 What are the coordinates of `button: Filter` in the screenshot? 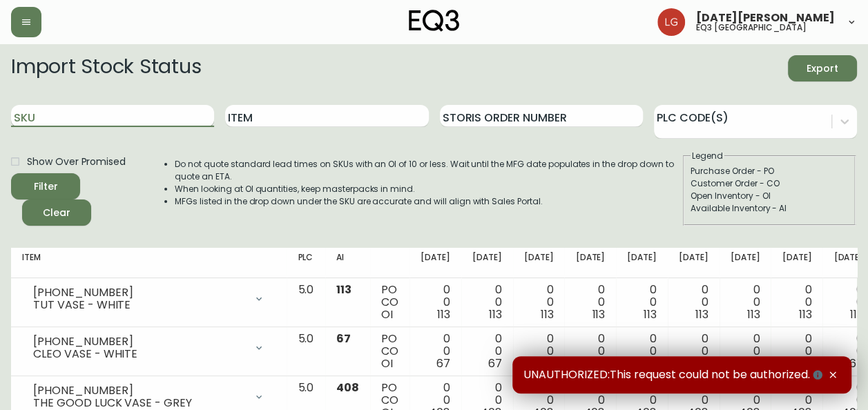 It's located at (45, 186).